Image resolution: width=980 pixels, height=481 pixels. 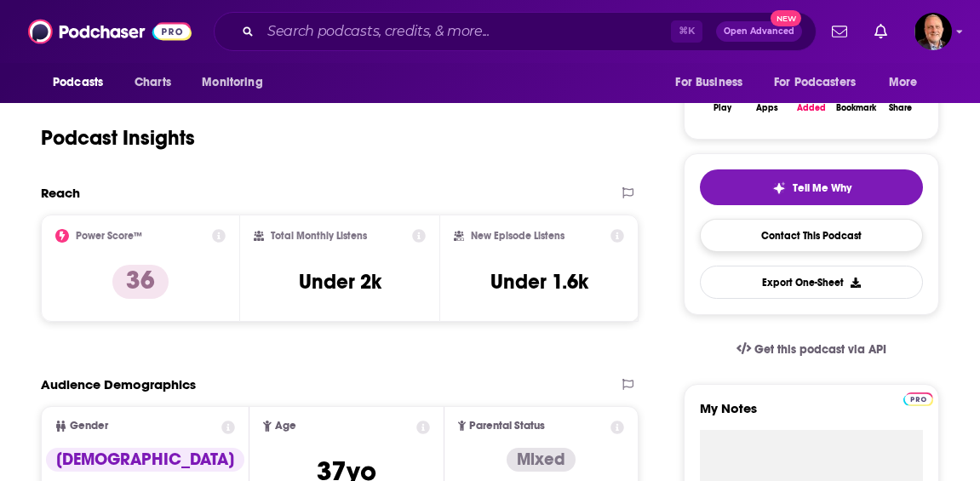 What do you see at coordinates (933, 32) in the screenshot?
I see `button: Show profile menu` at bounding box center [933, 32].